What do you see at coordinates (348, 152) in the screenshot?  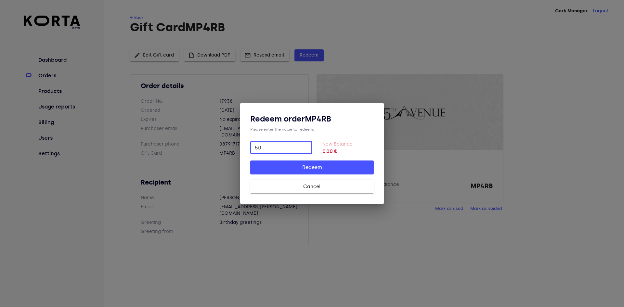 I see `strong: 0,00 €` at bounding box center [348, 152].